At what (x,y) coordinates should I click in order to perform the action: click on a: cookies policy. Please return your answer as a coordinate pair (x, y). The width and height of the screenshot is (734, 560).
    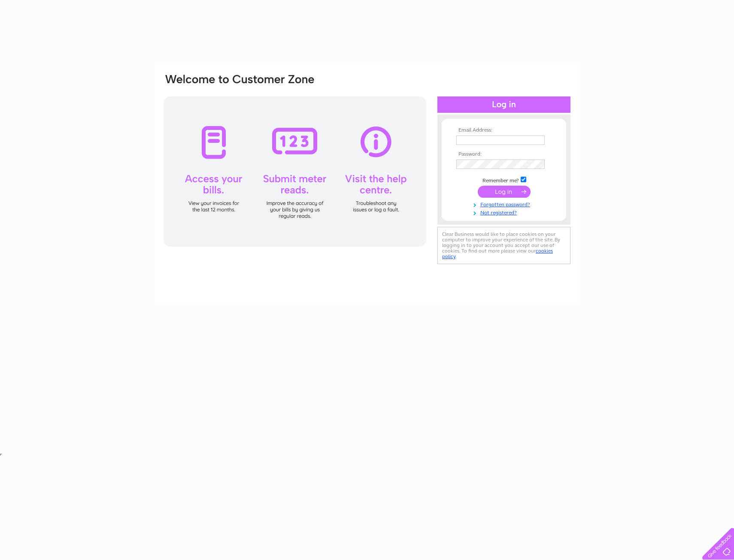
    Looking at the image, I should click on (497, 254).